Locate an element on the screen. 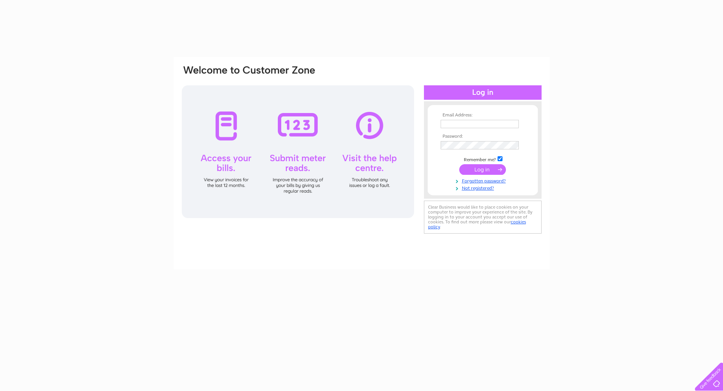 The height and width of the screenshot is (391, 723). div: Clear Business would like to place cookies on your computer to improve your experience of the sit... is located at coordinates (483, 217).